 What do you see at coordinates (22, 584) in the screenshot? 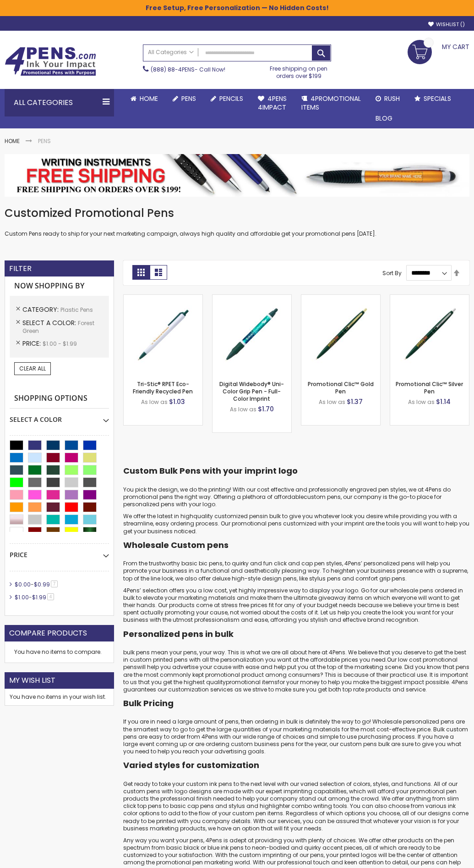
I see `span: $0.00` at bounding box center [22, 584].